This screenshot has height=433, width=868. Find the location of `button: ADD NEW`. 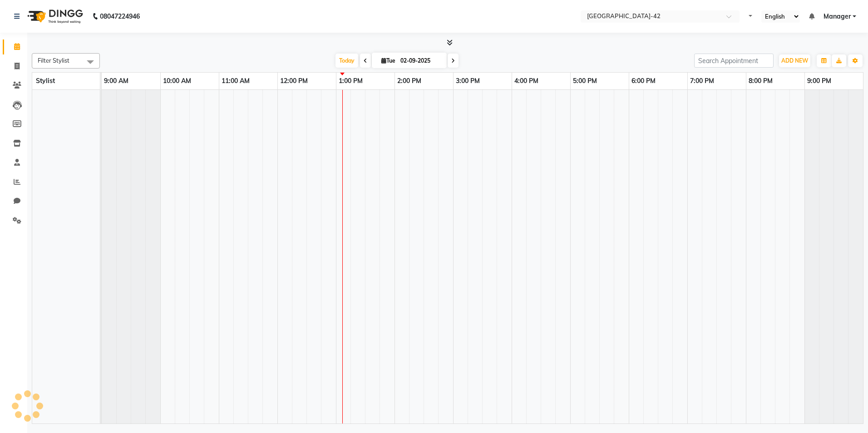

button: ADD NEW is located at coordinates (795, 61).